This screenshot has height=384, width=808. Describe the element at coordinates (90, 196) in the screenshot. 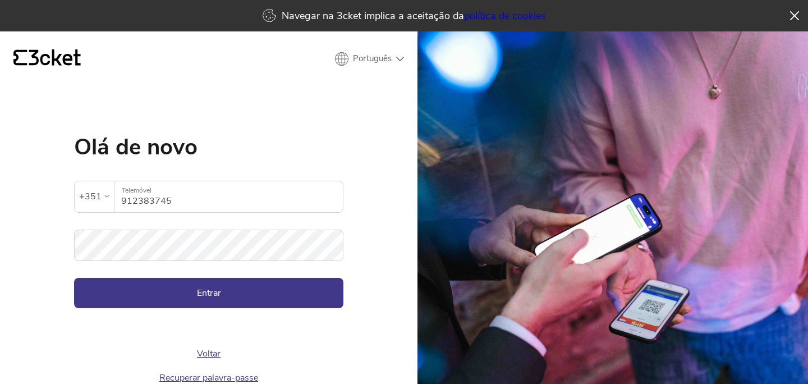

I see `div: +351` at that location.